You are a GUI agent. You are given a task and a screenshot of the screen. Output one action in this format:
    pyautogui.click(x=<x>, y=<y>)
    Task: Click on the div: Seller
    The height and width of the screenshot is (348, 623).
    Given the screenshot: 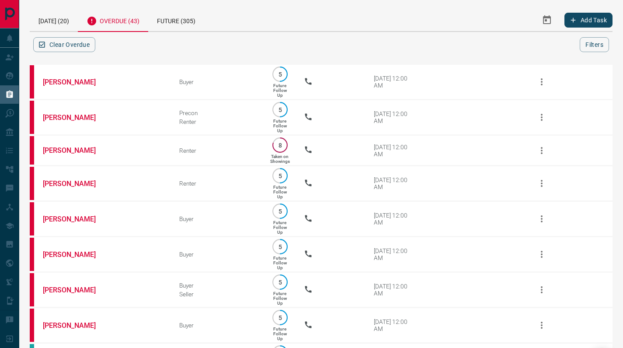 What is the action you would take?
    pyautogui.click(x=217, y=294)
    